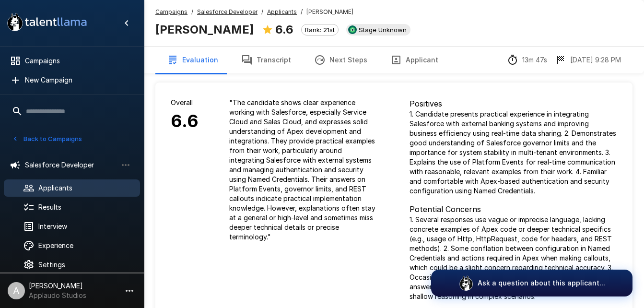 This screenshot has width=644, height=308. I want to click on p: " The candidate shows clear experience working with Salesforce, especially Service Cloud and Sale..., so click(304, 170).